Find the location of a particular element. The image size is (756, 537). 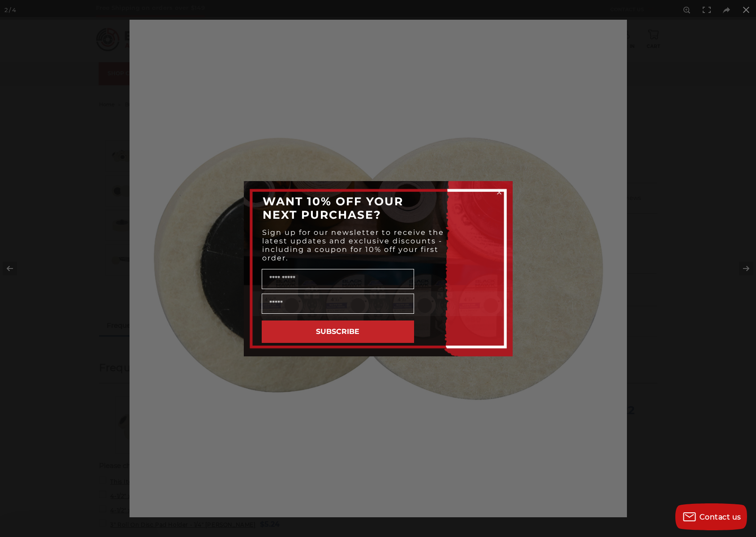

span: Contact us is located at coordinates (721, 517).